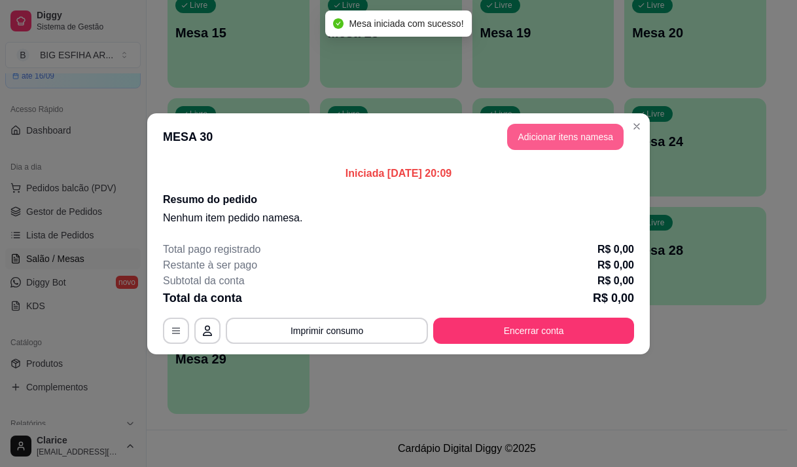 The image size is (797, 467). What do you see at coordinates (534, 331) in the screenshot?
I see `button: Encerrar conta` at bounding box center [534, 331].